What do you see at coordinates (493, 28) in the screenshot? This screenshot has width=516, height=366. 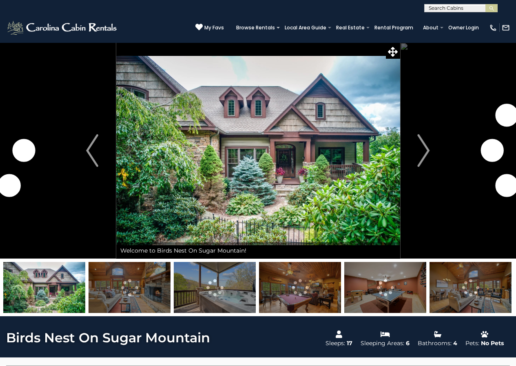 I see `img: phone-regular-white.png` at bounding box center [493, 28].